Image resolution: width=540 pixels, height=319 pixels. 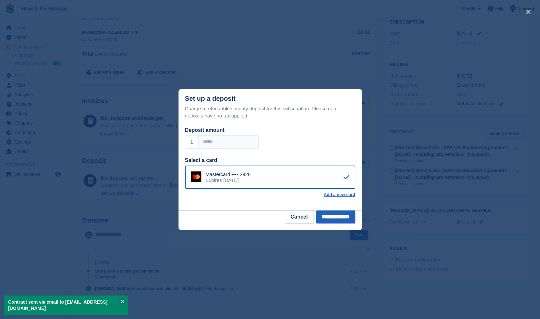 What do you see at coordinates (270, 112) in the screenshot?
I see `p: Charge a refundable security deposit for this subscription. Please note deposits have no tax appl...` at bounding box center [270, 112].